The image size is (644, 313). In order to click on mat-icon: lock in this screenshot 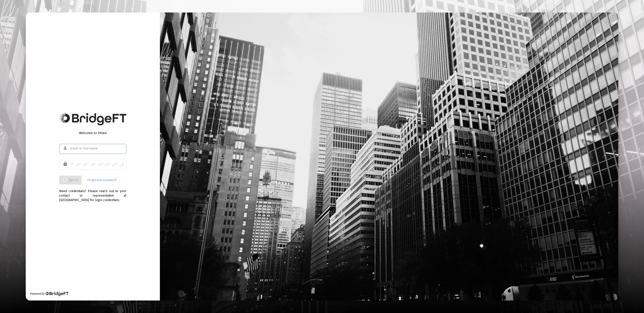, I will do `click(65, 164)`.